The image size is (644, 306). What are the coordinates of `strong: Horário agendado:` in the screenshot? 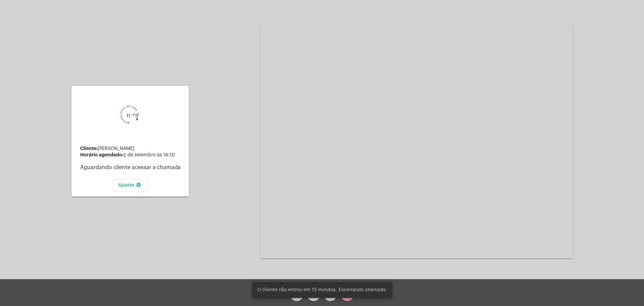 It's located at (102, 155).